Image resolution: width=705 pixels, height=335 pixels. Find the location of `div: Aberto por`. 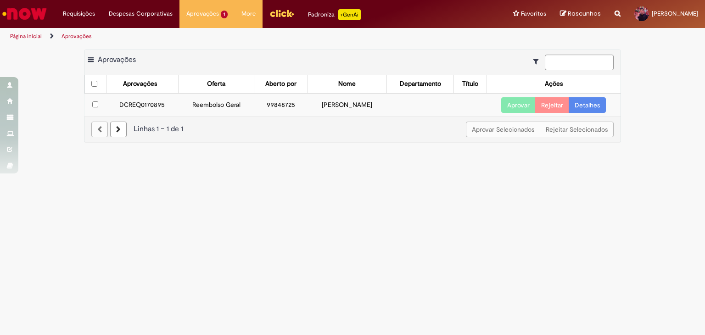

div: Aberto por is located at coordinates (281, 84).